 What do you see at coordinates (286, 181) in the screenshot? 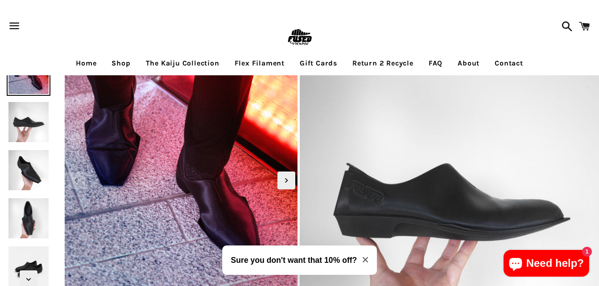
I see `div: Next slide` at bounding box center [286, 181].